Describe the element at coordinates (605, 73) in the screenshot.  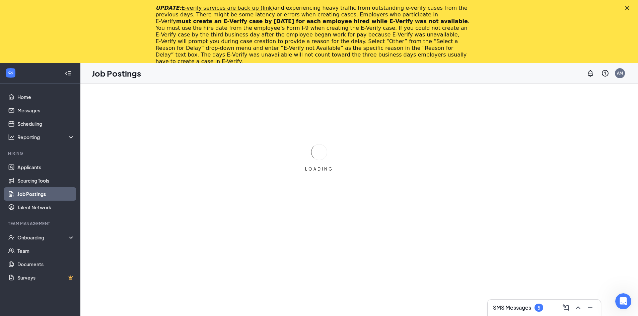
I see `svg: QuestionInfo` at that location.